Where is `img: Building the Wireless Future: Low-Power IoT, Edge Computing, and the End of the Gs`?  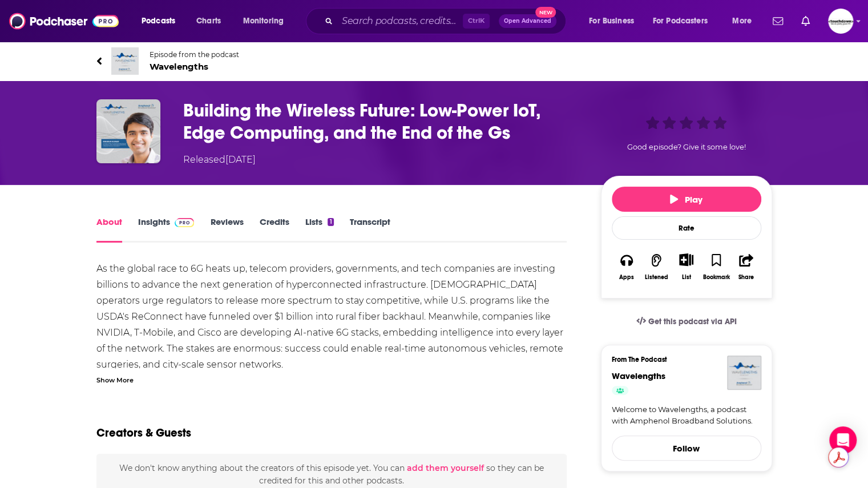
img: Building the Wireless Future: Low-Power IoT, Edge Computing, and the End of the Gs is located at coordinates (128, 131).